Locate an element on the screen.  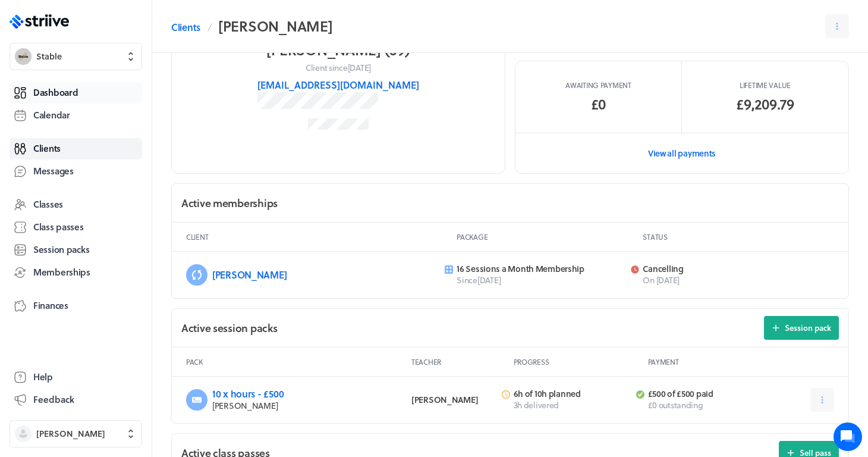
span: £0 is located at coordinates (598, 104).